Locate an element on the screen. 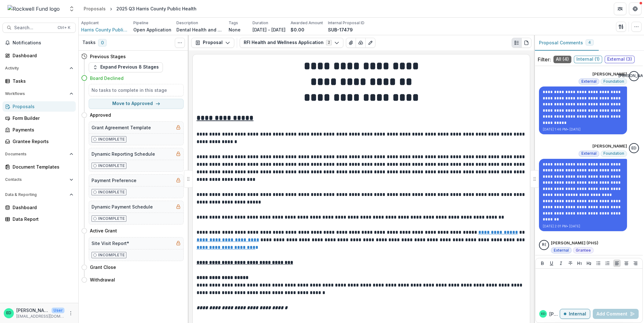 The width and height of the screenshot is (644, 323). button: Add Comment is located at coordinates (616, 313).